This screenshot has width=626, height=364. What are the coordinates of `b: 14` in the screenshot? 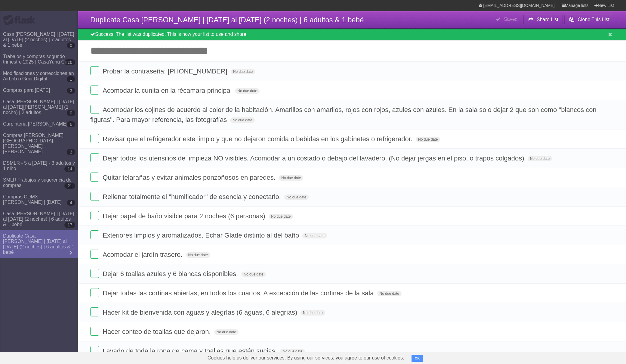 It's located at (70, 169).